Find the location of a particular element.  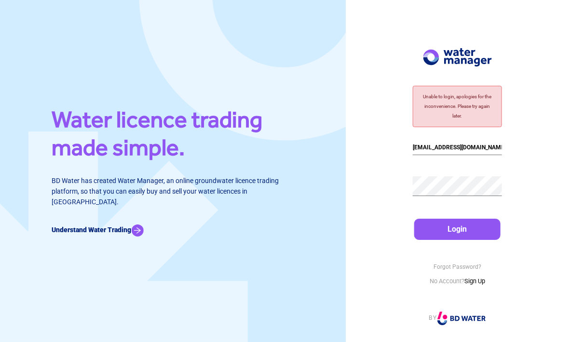

h1: Water licence trading made simple. is located at coordinates (173, 135).